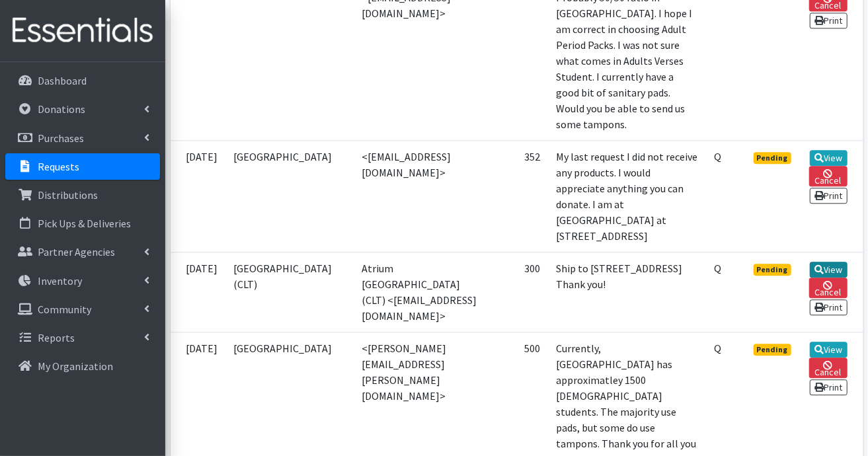 The image size is (868, 456). Describe the element at coordinates (626, 196) in the screenshot. I see `td: My last request I did not receive any products. I would appreciate anything you can donate. I am ...` at that location.